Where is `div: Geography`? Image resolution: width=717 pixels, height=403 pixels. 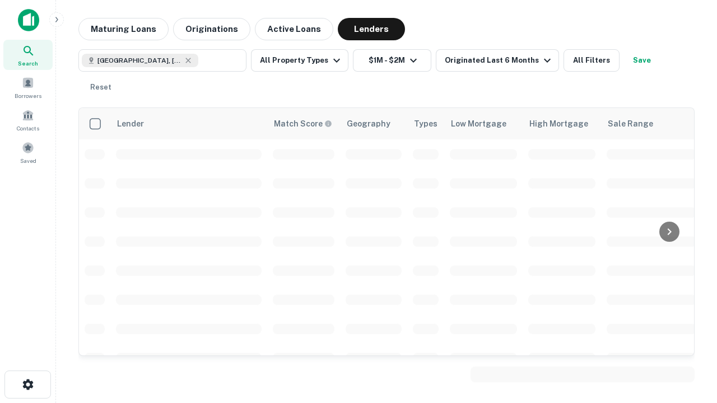
div: Geography is located at coordinates (368, 124).